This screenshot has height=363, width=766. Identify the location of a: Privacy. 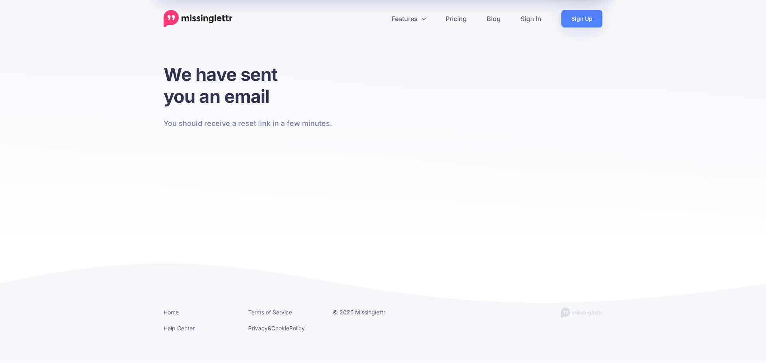
(258, 328).